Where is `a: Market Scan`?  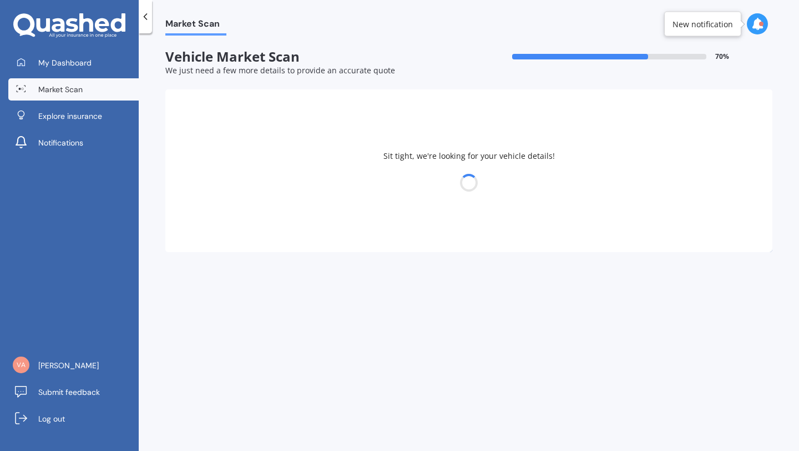 a: Market Scan is located at coordinates (73, 89).